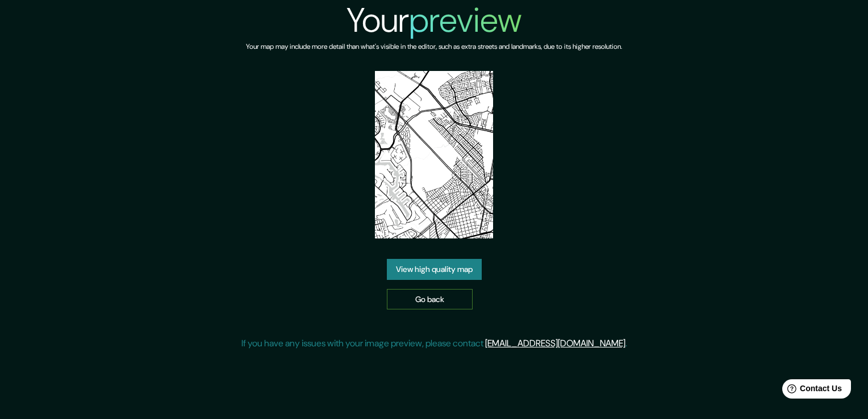 The width and height of the screenshot is (868, 419). Describe the element at coordinates (429, 299) in the screenshot. I see `a: Go back` at that location.